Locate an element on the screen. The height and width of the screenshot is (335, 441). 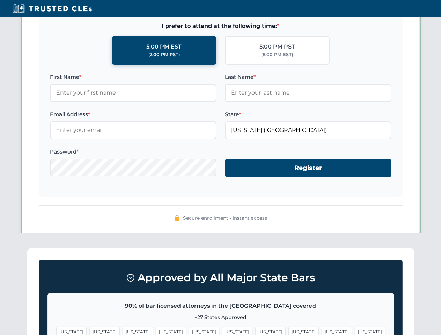
input: Enter your last name is located at coordinates (308, 93).